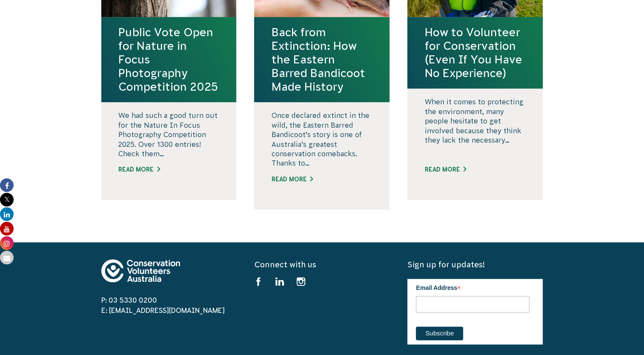 The height and width of the screenshot is (355, 644). Describe the element at coordinates (322, 265) in the screenshot. I see `h5: Connect with us` at that location.